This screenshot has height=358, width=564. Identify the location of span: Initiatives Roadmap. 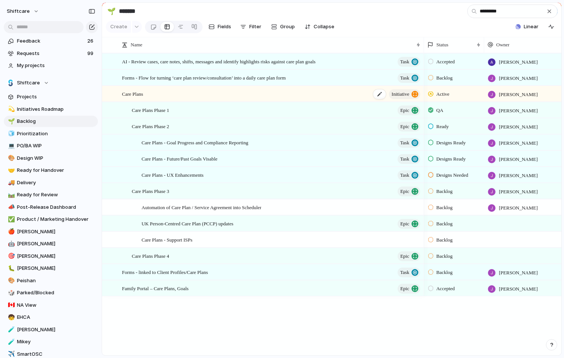
(56, 109).